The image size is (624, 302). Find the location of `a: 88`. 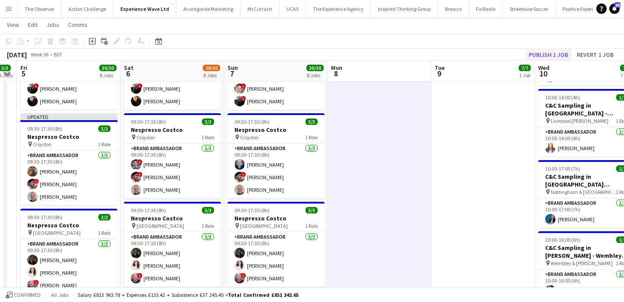

a: 88 is located at coordinates (615, 9).